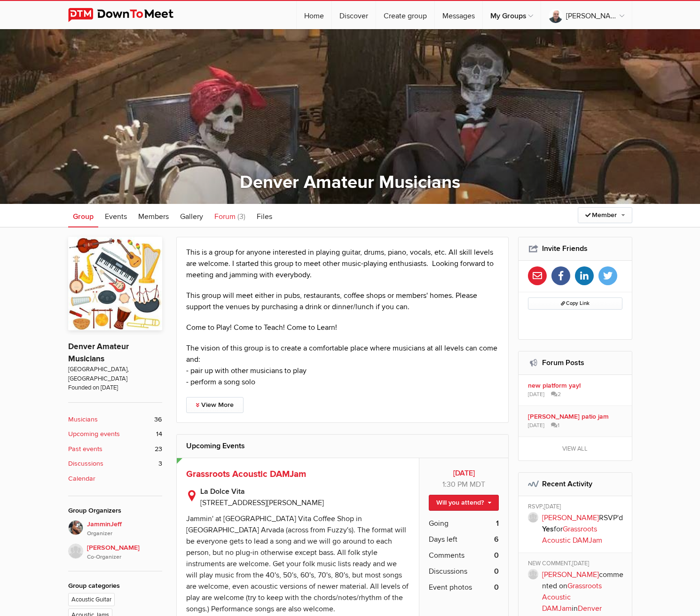 The image size is (700, 616). Describe the element at coordinates (125, 534) in the screenshot. I see `i: Organizer` at that location.